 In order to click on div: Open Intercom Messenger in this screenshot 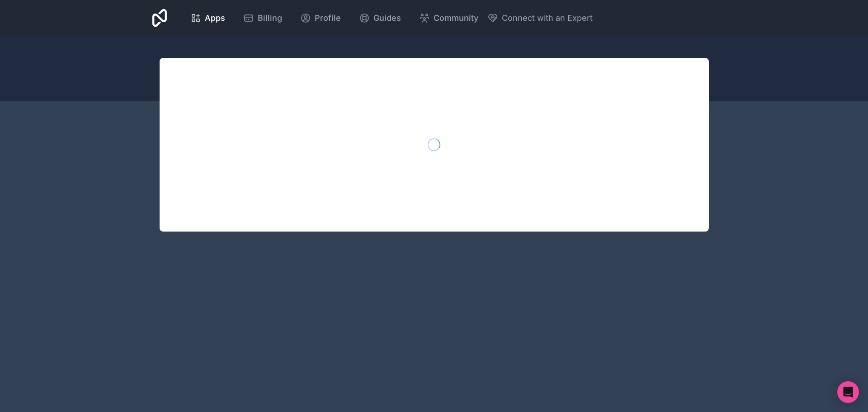, I will do `click(848, 392)`.